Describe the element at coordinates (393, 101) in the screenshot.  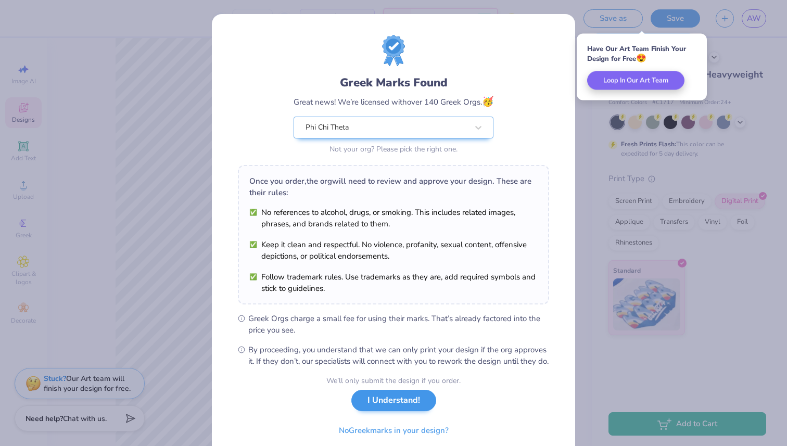
I see `div: Great news! We’re licensed with over 140 Greek Orgs.` at that location.